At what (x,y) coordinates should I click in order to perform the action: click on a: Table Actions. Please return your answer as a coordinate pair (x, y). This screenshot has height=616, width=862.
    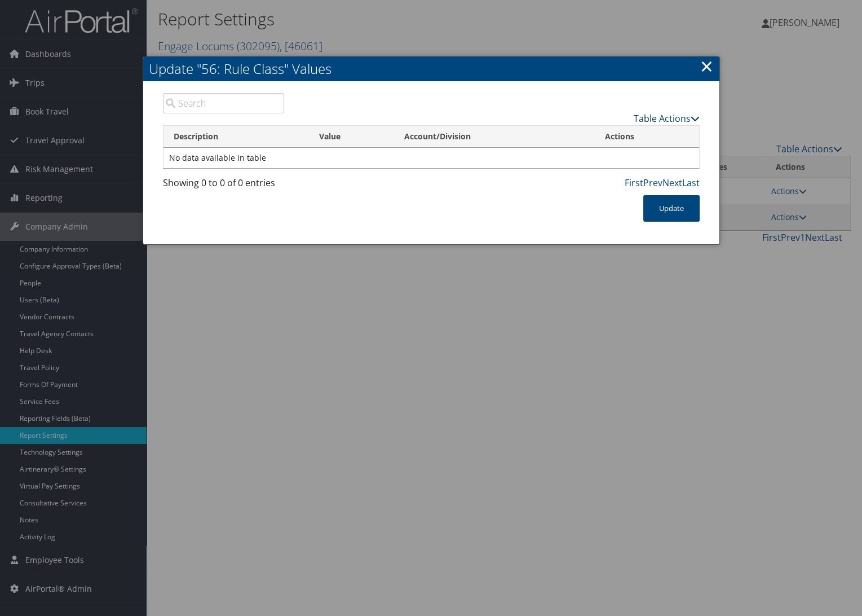
    Looking at the image, I should click on (667, 118).